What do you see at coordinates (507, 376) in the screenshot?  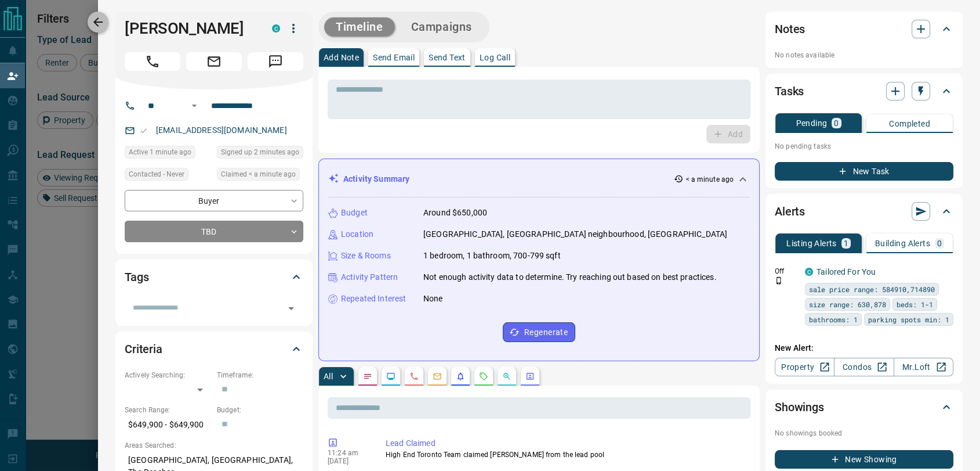 I see `svg: Opportunities` at bounding box center [507, 376].